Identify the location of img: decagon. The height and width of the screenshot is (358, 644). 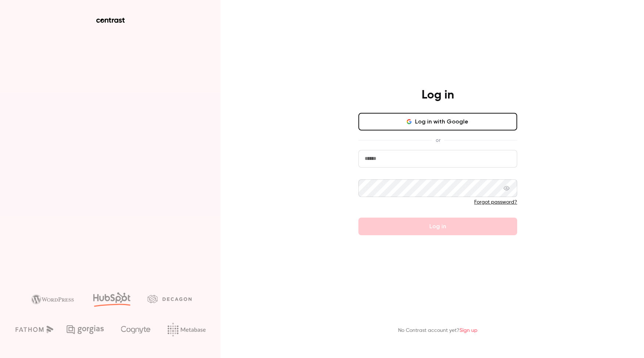
(169, 299).